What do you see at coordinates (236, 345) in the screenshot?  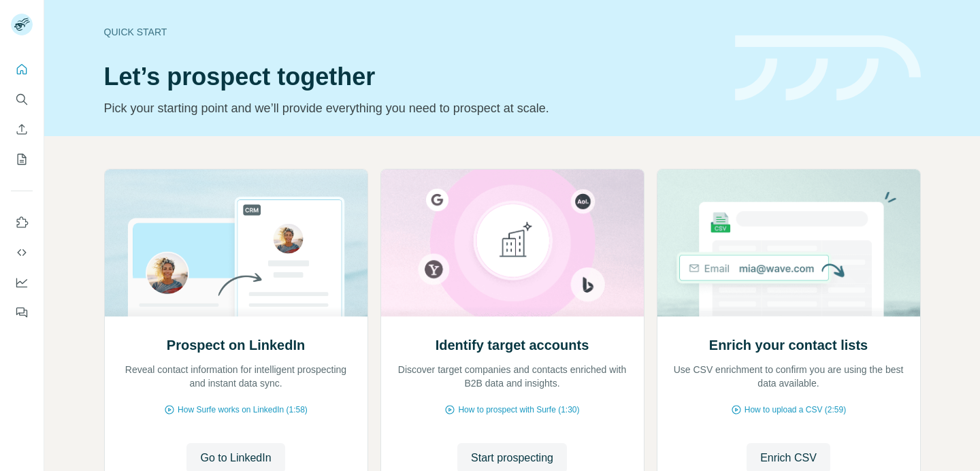 I see `h2: Prospect on LinkedIn` at bounding box center [236, 345].